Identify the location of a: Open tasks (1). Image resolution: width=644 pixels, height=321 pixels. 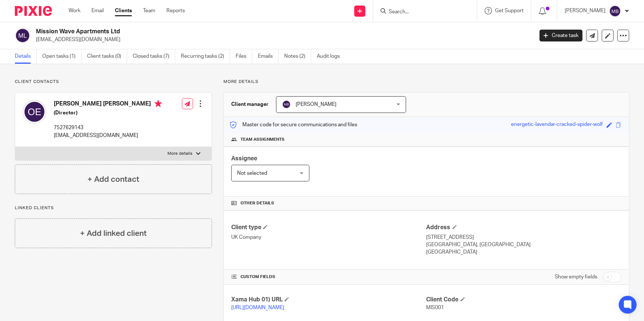
(62, 56).